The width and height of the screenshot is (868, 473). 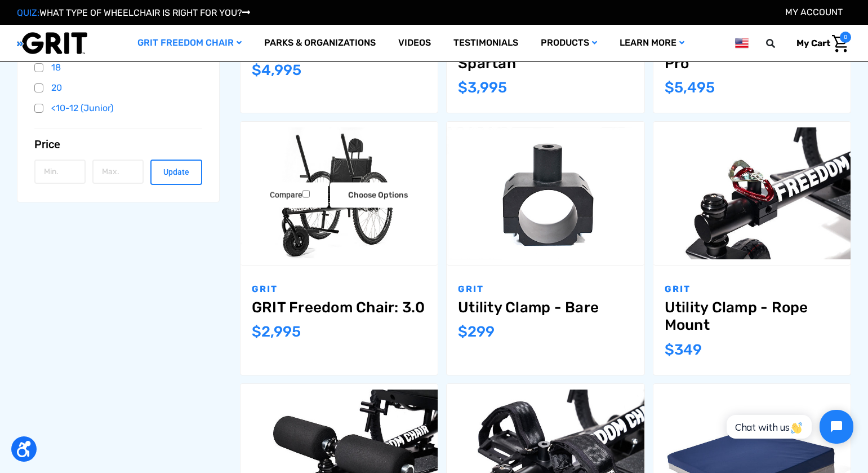 I want to click on input: Max., so click(x=118, y=171).